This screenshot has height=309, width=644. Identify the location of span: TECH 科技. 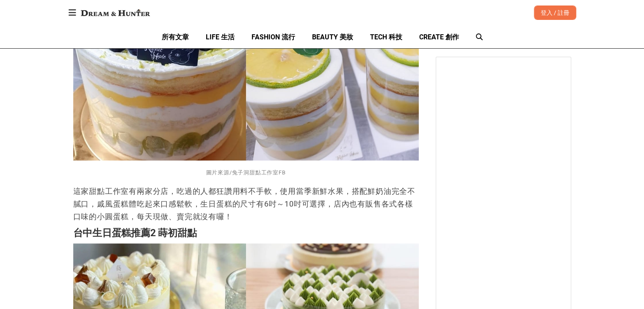
(386, 37).